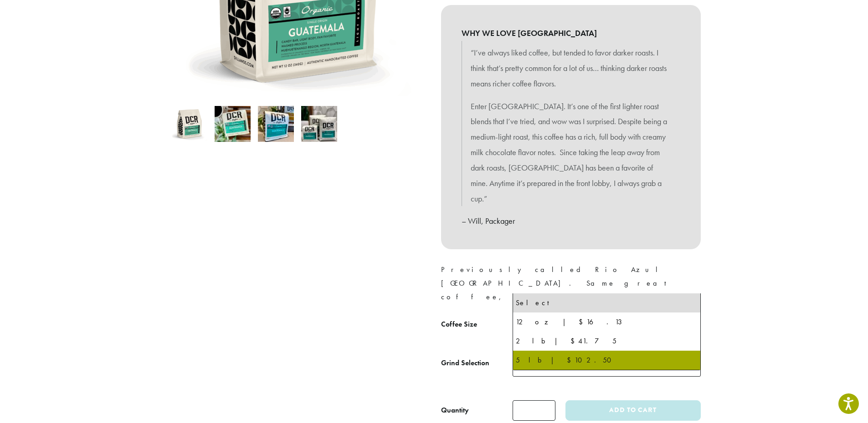 The height and width of the screenshot is (423, 868). Describe the element at coordinates (534, 410) in the screenshot. I see `input: Product quantity` at that location.